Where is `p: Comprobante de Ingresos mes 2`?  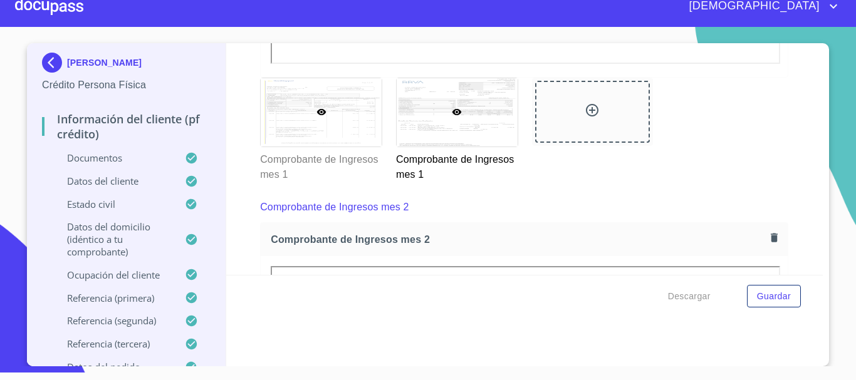
p: Comprobante de Ingresos mes 2 is located at coordinates (334, 207).